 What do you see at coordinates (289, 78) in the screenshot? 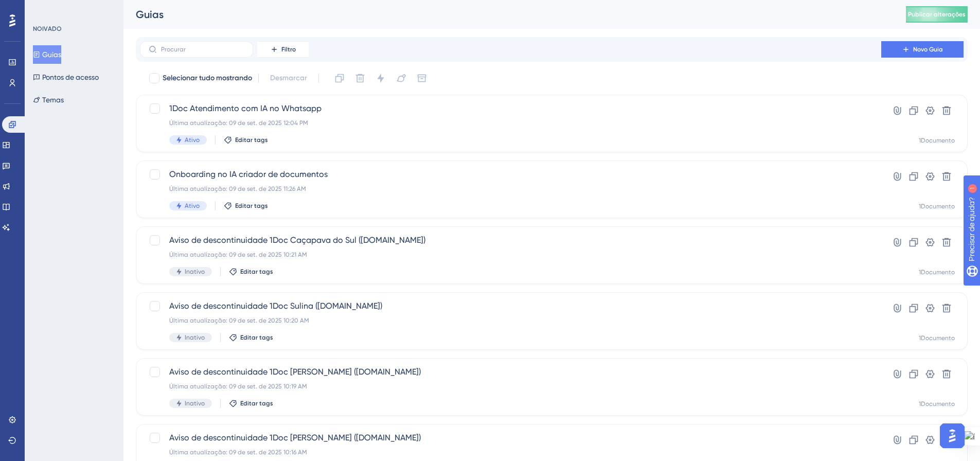
I see `button: Desmarcar` at bounding box center [289, 78].